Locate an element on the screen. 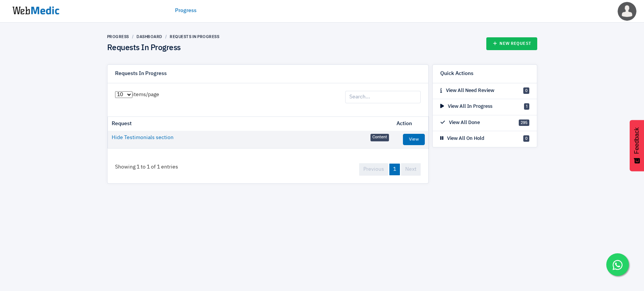  nav: breadcrumb is located at coordinates (164, 37).